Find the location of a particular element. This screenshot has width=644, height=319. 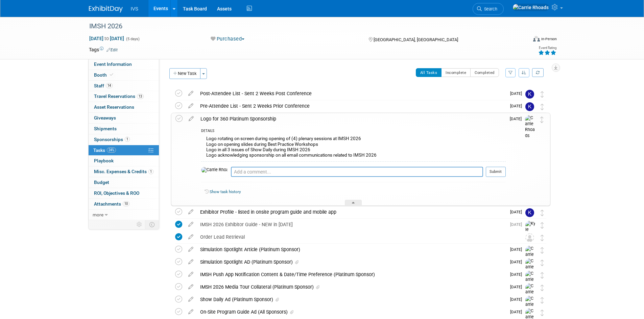

td: Tags is located at coordinates (103, 50).